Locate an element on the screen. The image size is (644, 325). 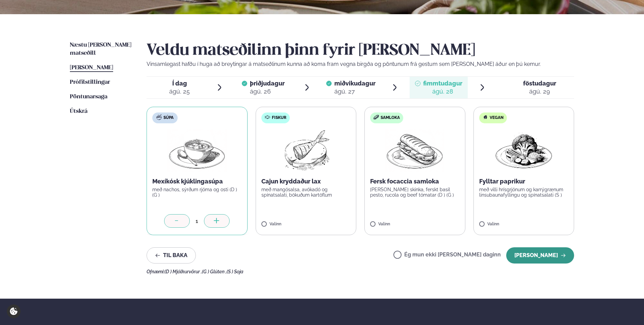
span: þriðjudagur is located at coordinates (267, 83).